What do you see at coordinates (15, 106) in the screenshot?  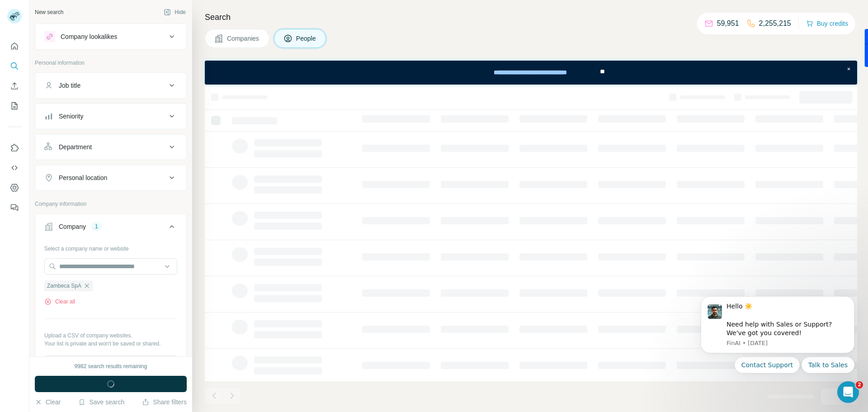 I see `button: My lists` at bounding box center [15, 106].